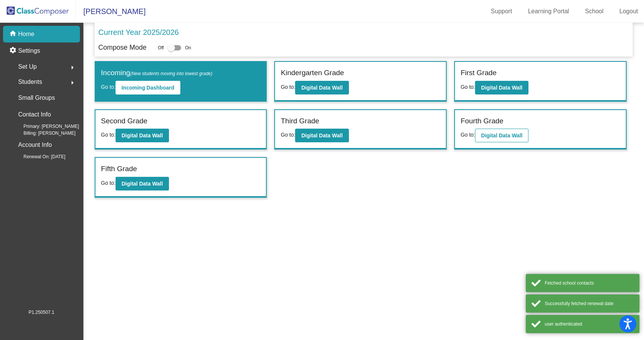 The height and width of the screenshot is (340, 644). What do you see at coordinates (501, 12) in the screenshot?
I see `a: Support` at bounding box center [501, 12].